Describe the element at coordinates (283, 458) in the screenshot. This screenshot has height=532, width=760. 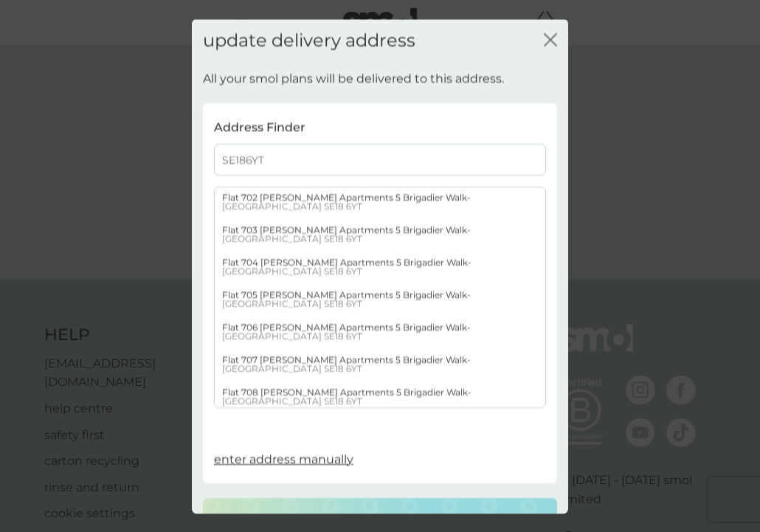
I see `span: enter address manually` at that location.